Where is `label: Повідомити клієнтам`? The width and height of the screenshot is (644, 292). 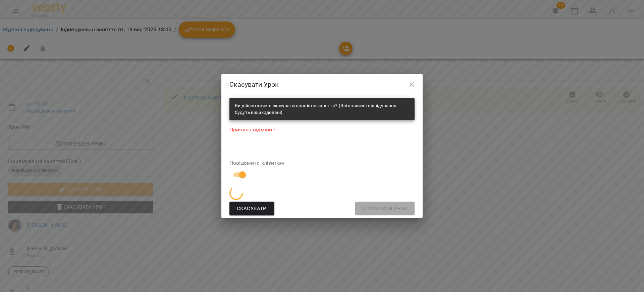 label: Повідомити клієнтам is located at coordinates (322, 163).